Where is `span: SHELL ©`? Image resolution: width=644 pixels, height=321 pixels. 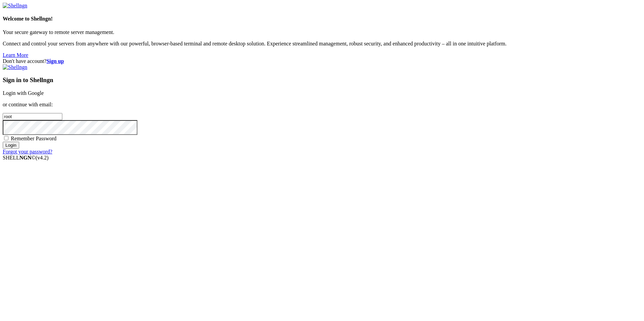 span: SHELL © is located at coordinates (25, 157).